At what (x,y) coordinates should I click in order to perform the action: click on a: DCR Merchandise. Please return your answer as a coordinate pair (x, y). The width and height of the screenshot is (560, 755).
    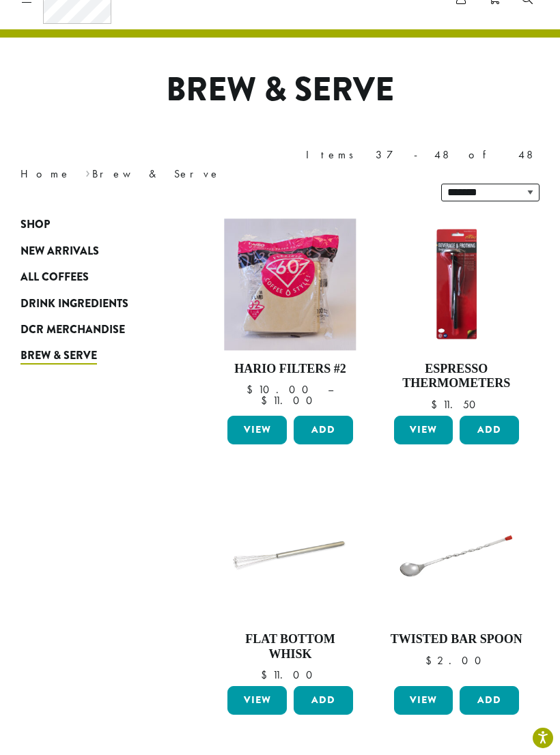
    Looking at the image, I should click on (93, 329).